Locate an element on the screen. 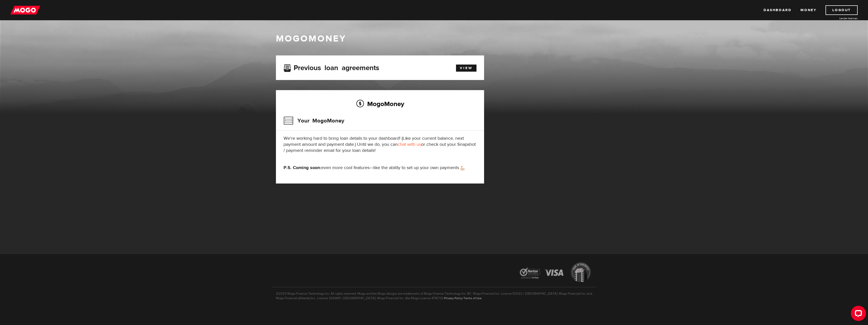 Image resolution: width=868 pixels, height=325 pixels. a: Privacy Policy is located at coordinates (453, 298).